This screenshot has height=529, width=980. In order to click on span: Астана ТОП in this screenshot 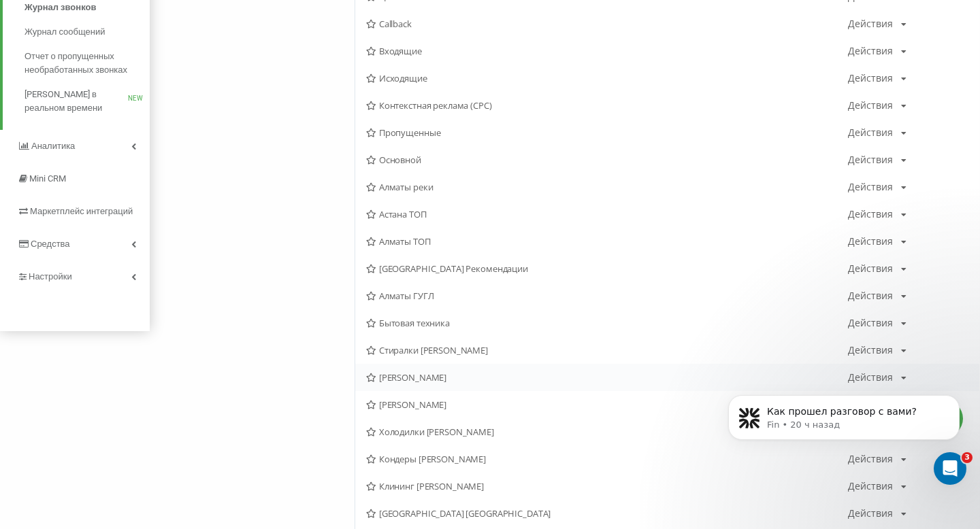, I will do `click(607, 214)`.